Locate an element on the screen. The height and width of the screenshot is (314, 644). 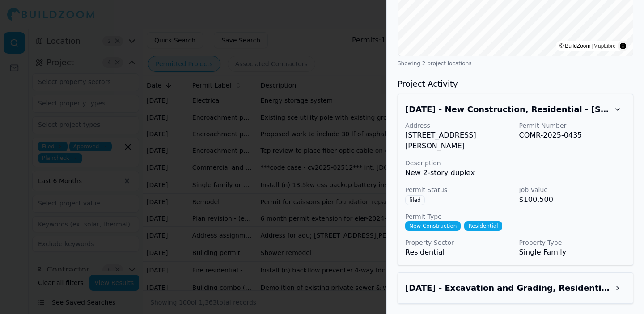
p: New 2-story duplex is located at coordinates (516, 173).